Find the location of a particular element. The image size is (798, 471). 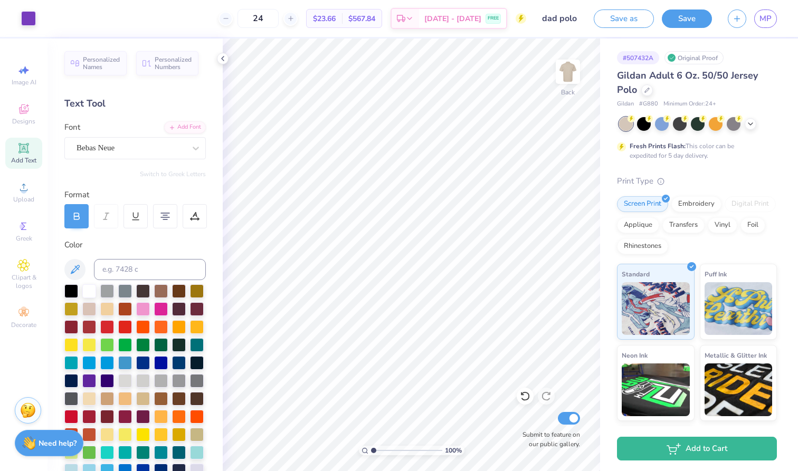

img: Metallic & Glitter Ink is located at coordinates (739, 390).